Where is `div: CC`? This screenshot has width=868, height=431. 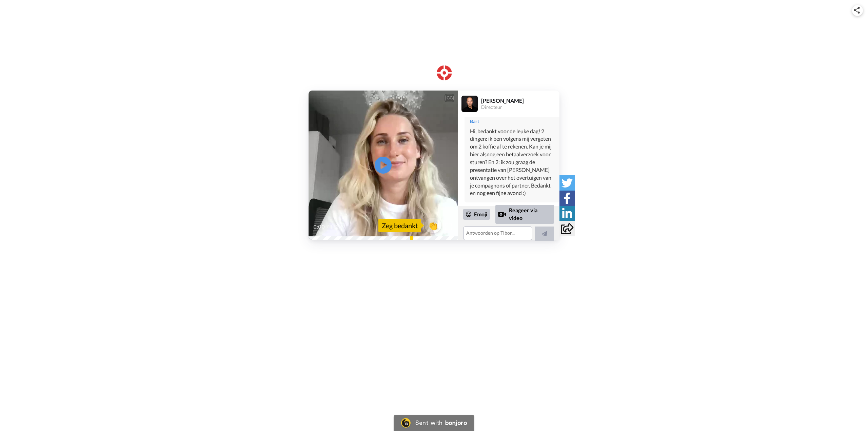
div: CC is located at coordinates (450, 98).